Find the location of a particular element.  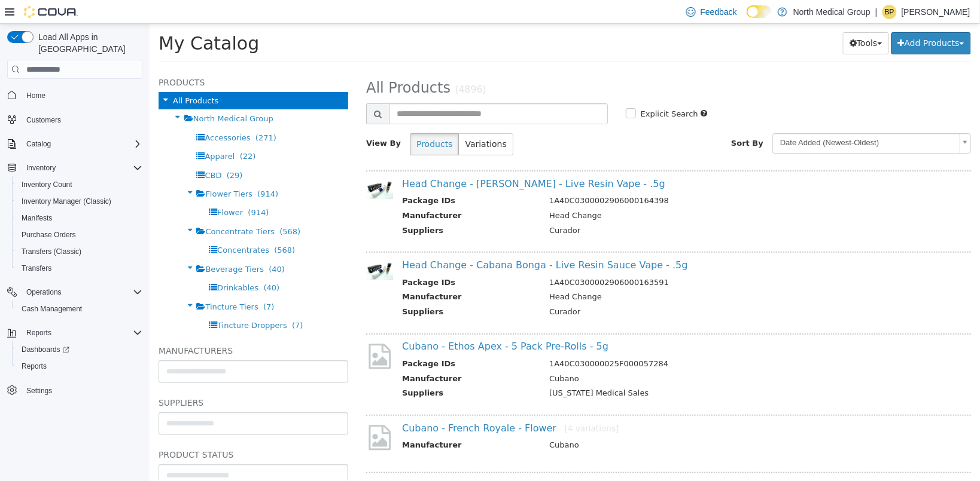

a: Home is located at coordinates (36, 96).